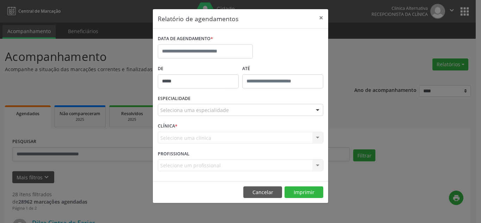  I want to click on label: ESPECIALIDADE, so click(174, 99).